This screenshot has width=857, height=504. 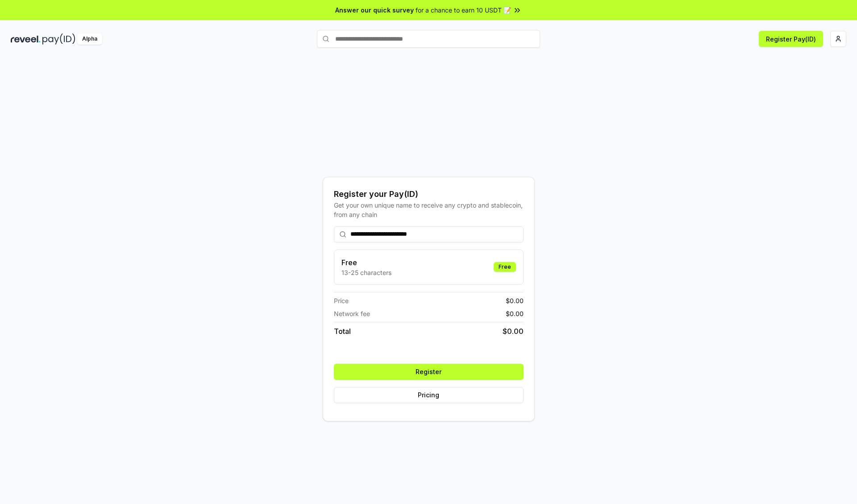 What do you see at coordinates (367, 262) in the screenshot?
I see `h3: Free` at bounding box center [367, 262].